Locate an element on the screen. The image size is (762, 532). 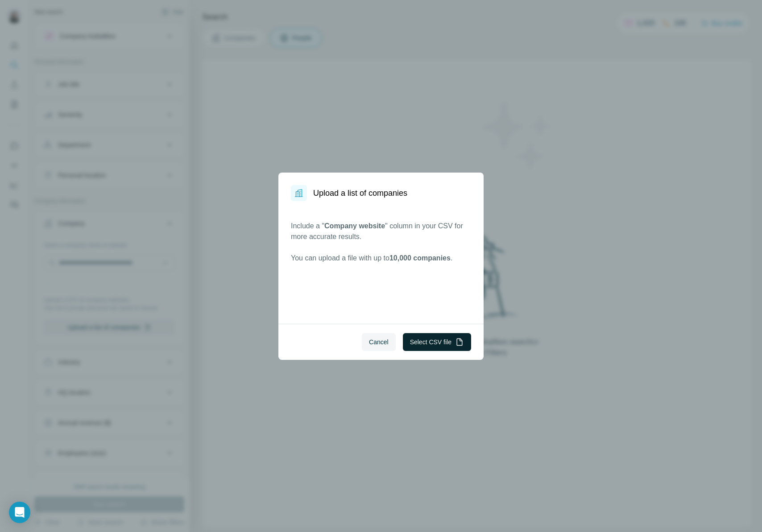
button: Select CSV file is located at coordinates (437, 342).